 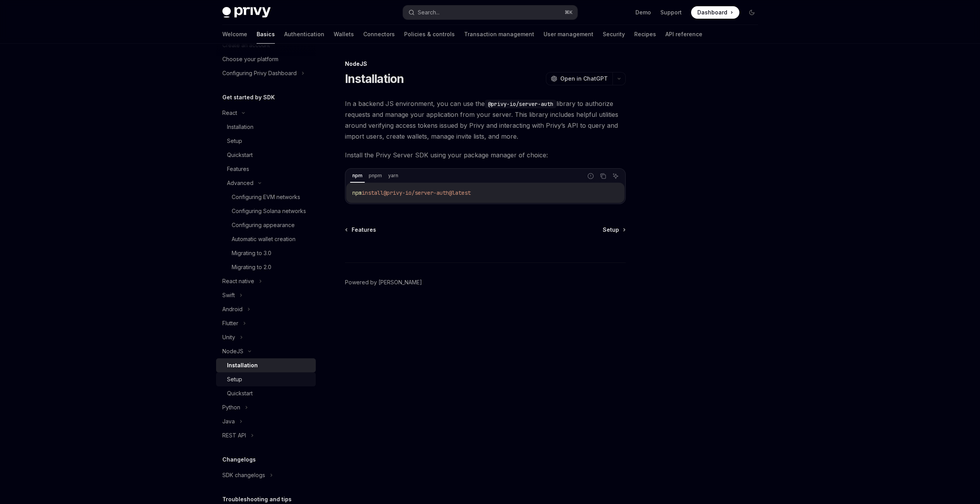 I want to click on a: API reference, so click(x=684, y=34).